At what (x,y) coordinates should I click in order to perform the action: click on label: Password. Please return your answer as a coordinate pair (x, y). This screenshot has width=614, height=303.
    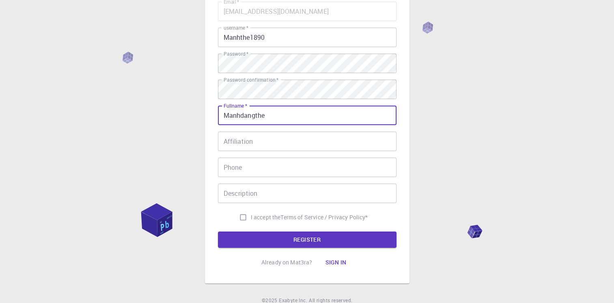
    Looking at the image, I should click on (236, 54).